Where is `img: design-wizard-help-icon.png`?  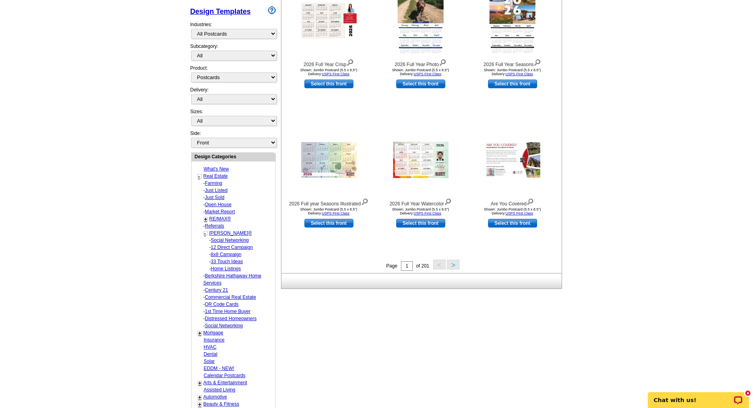
img: design-wizard-help-icon.png is located at coordinates (272, 10).